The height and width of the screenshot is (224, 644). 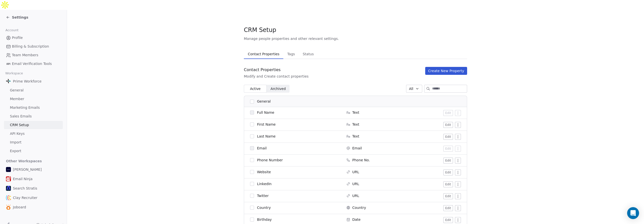 I want to click on a: API Keys, so click(x=33, y=134).